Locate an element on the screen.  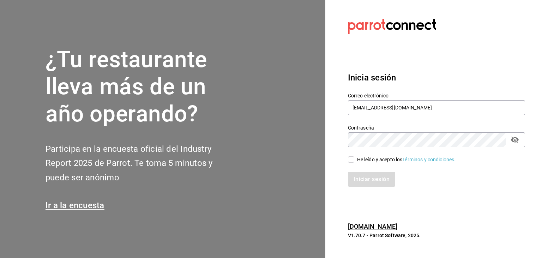
h3: Inicia sesión is located at coordinates (436, 78).